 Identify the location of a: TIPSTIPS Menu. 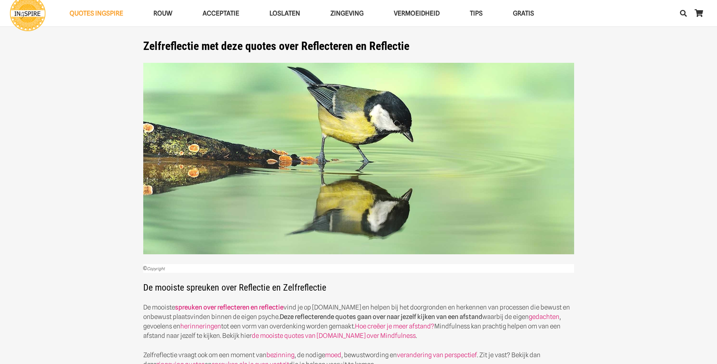
(477, 13).